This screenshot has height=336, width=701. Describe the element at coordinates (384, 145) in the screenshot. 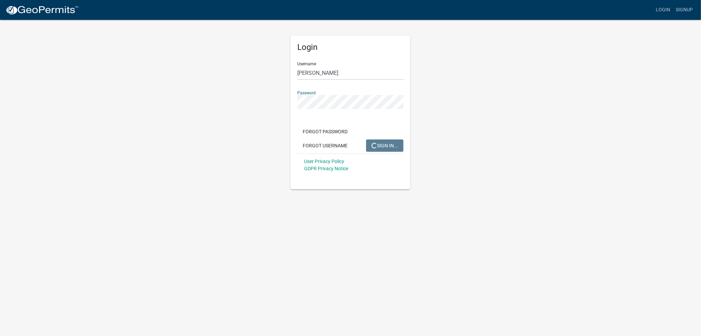

I see `span: SIGN IN...` at that location.